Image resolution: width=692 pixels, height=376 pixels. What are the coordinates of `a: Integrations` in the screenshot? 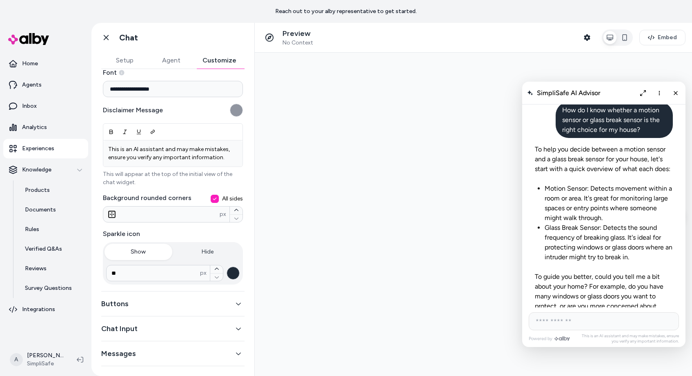 It's located at (46, 309).